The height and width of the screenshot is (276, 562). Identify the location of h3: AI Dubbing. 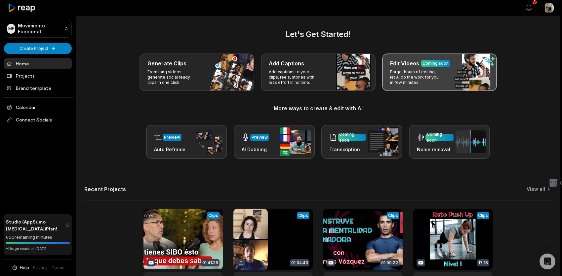
(255, 149).